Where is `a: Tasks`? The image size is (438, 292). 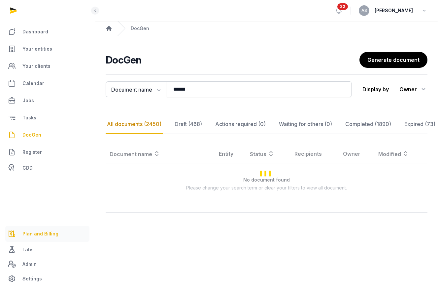 a: Tasks is located at coordinates (47, 118).